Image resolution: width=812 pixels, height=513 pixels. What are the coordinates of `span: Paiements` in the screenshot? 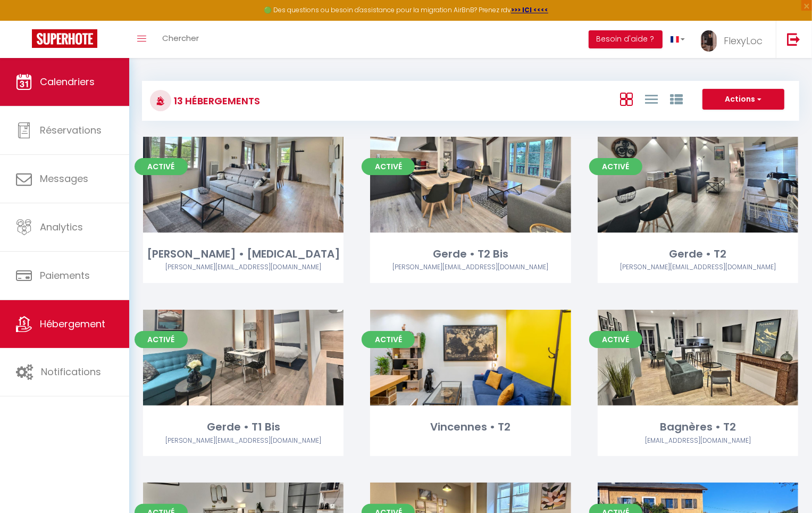 It's located at (64, 275).